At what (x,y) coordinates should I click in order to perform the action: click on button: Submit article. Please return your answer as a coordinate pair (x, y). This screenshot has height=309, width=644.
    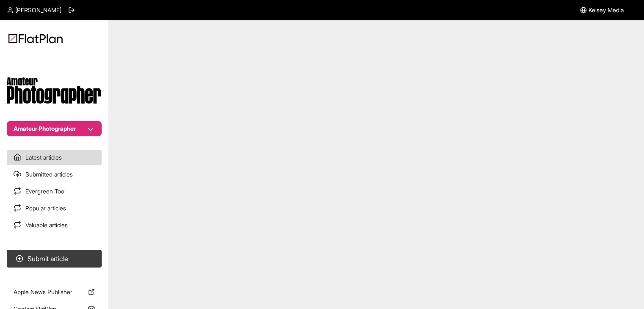
    Looking at the image, I should click on (54, 259).